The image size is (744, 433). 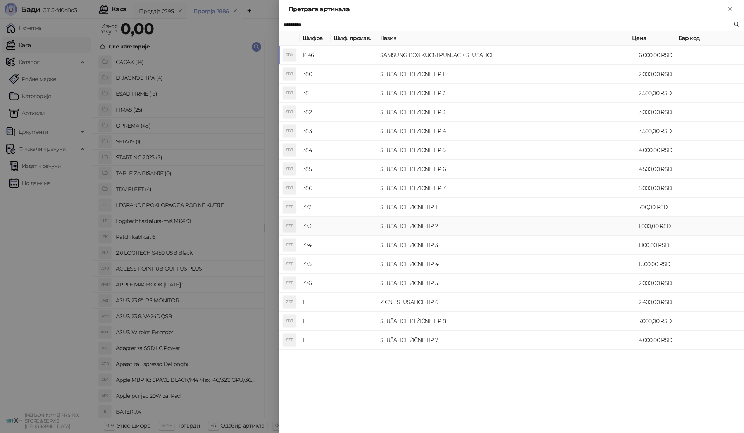 What do you see at coordinates (658, 245) in the screenshot?
I see `td: 1.100,00 RSD` at bounding box center [658, 245].